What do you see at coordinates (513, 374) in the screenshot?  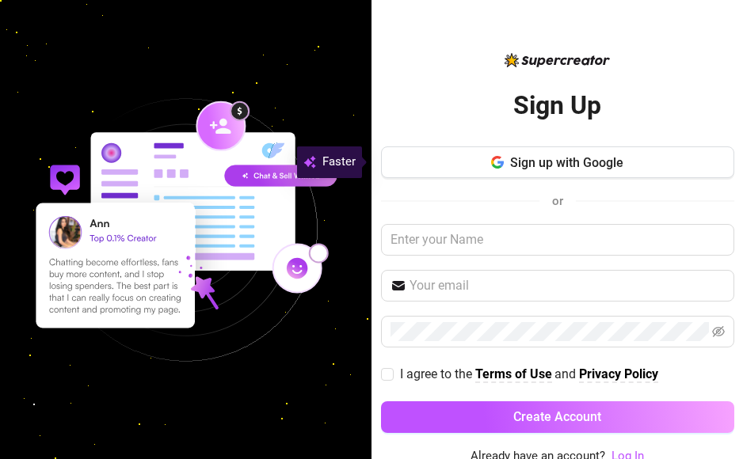 I see `strong: Terms of Use` at bounding box center [513, 374].